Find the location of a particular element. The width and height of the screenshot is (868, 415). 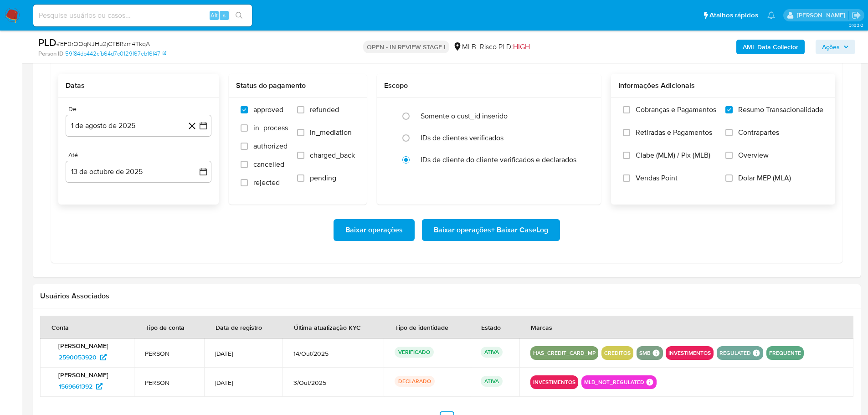

a: Sair is located at coordinates (855, 15).